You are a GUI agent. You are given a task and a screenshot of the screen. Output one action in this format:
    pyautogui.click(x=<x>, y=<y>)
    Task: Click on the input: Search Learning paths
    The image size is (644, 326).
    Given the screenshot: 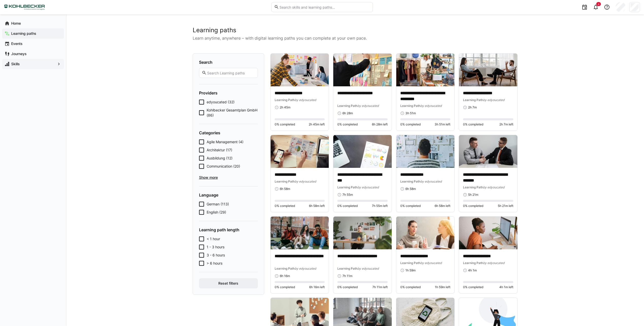 What is the action you would take?
    pyautogui.click(x=230, y=73)
    